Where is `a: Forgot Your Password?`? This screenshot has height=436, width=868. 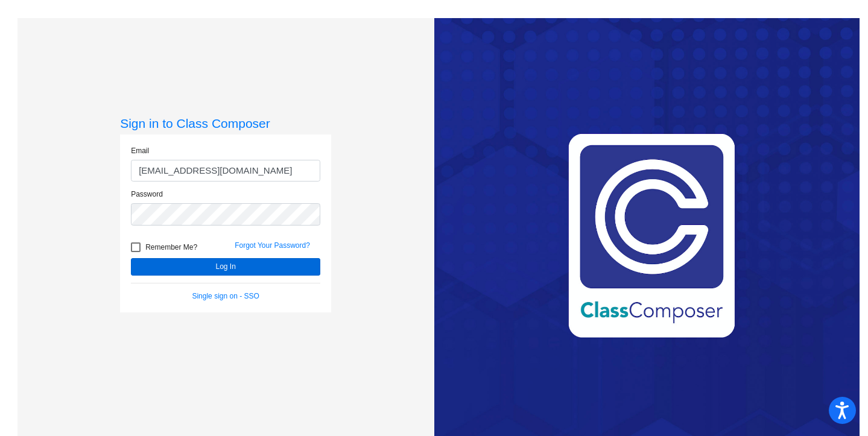
a: Forgot Your Password? is located at coordinates (272, 245).